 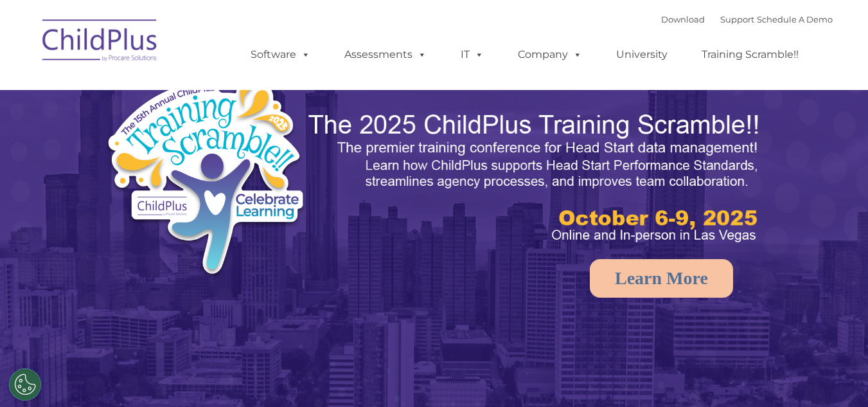 What do you see at coordinates (472, 55) in the screenshot?
I see `a: IT` at bounding box center [472, 55].